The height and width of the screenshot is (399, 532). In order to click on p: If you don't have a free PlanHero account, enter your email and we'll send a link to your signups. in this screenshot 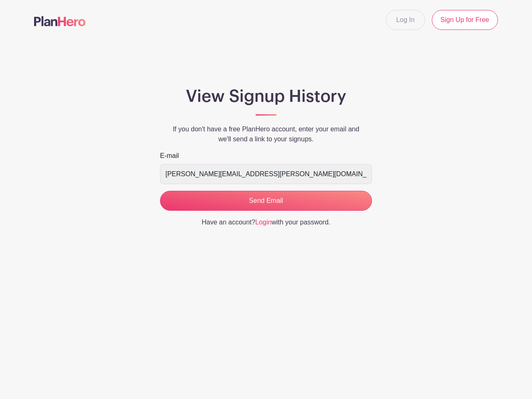, I will do `click(266, 134)`.